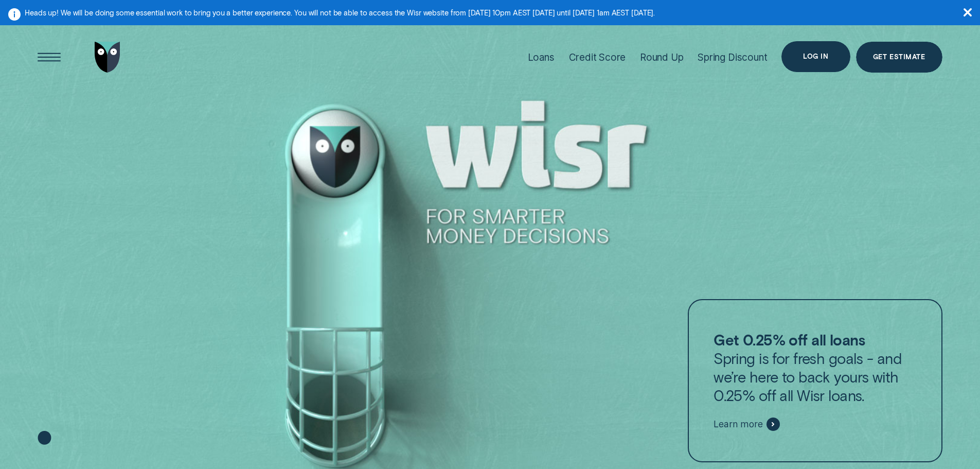 The image size is (980, 469). What do you see at coordinates (815, 380) in the screenshot?
I see `a: Get 0.25% off all loansSpring is for fresh goals - and we’re here to back yours with 0.25% off al...` at bounding box center [815, 380].